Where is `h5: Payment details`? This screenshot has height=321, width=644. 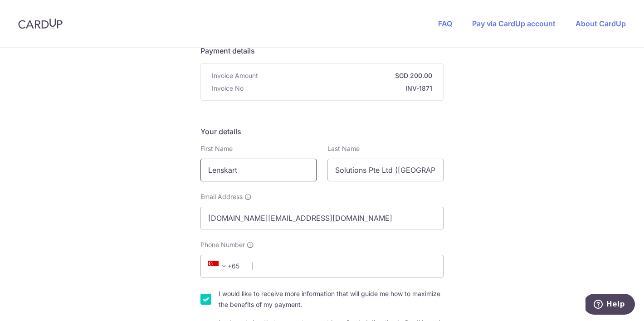
h5: Payment details is located at coordinates (322, 51).